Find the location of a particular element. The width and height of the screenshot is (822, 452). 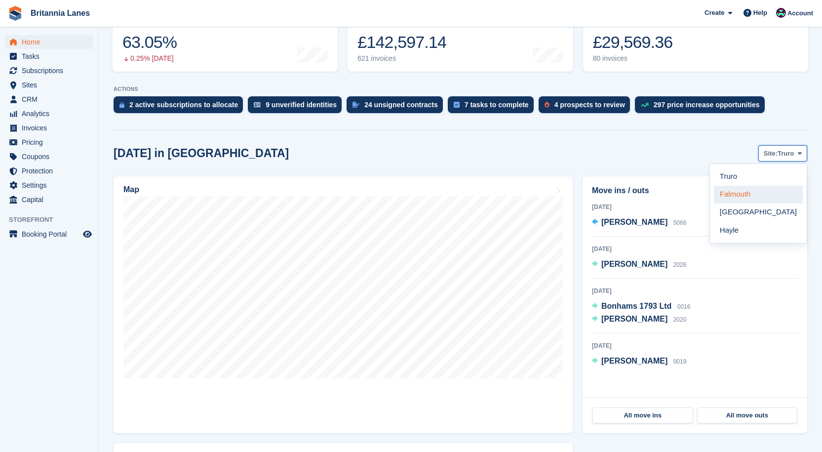

span: Booking Portal is located at coordinates (51, 234).